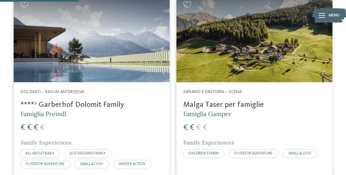  What do you see at coordinates (254, 105) in the screenshot?
I see `h4: Malga Taser per famiglie` at bounding box center [254, 105].